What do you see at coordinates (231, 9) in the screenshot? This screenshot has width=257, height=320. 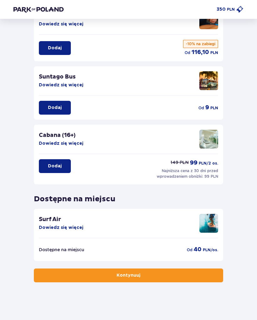 I see `p: PLN` at bounding box center [231, 9].